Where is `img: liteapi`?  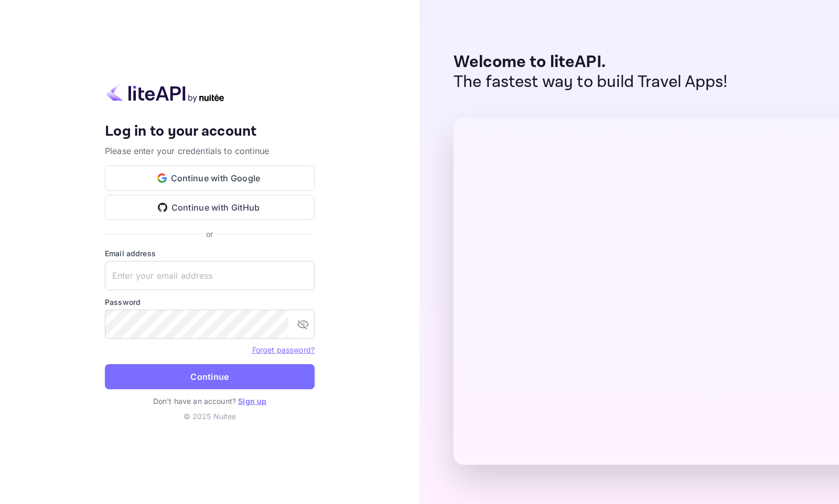
img: liteapi is located at coordinates (165, 92).